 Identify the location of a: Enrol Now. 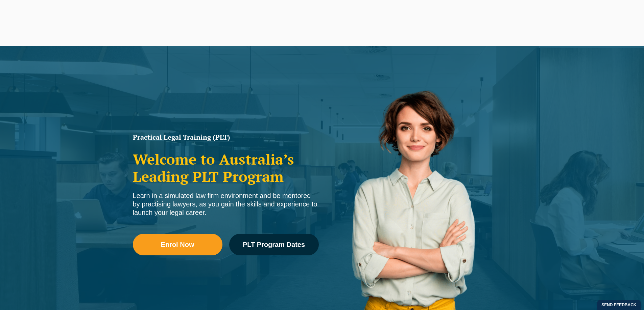
(177, 245).